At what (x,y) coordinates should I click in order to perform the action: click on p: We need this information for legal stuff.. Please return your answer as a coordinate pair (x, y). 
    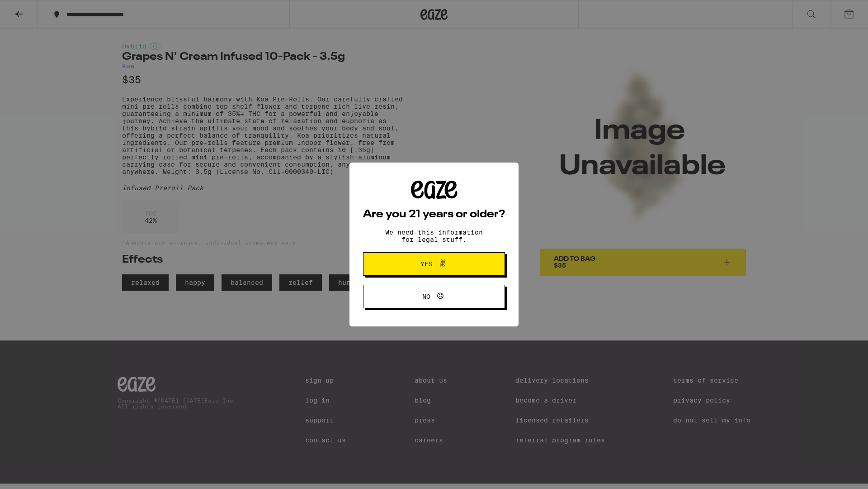
    Looking at the image, I should click on (434, 235).